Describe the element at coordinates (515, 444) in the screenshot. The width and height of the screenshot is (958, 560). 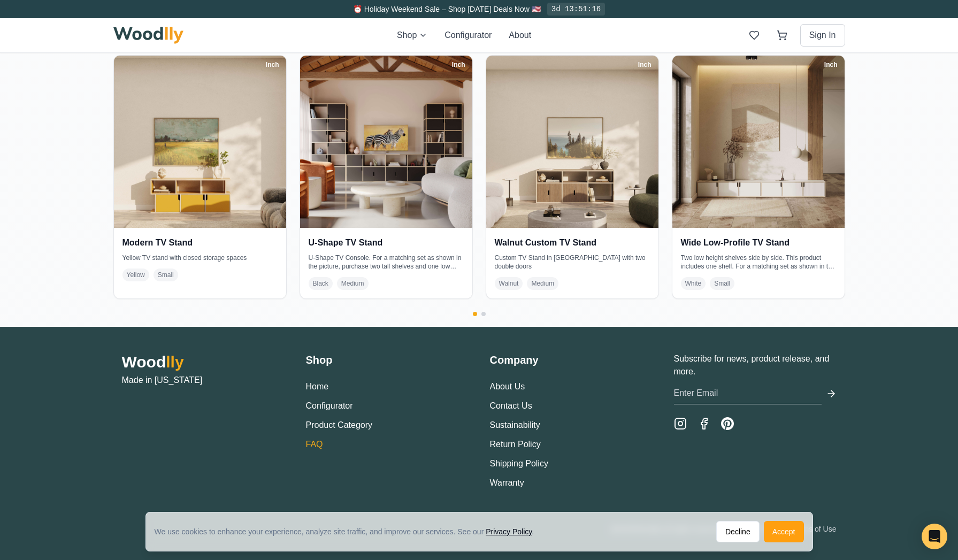
I see `a: Return Policy` at that location.